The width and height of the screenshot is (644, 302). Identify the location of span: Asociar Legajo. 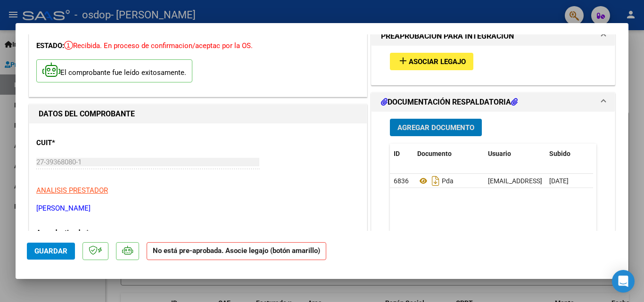
(437, 62).